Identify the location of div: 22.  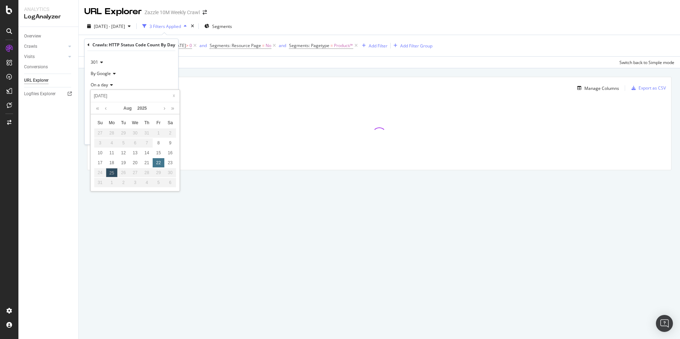
(158, 163).